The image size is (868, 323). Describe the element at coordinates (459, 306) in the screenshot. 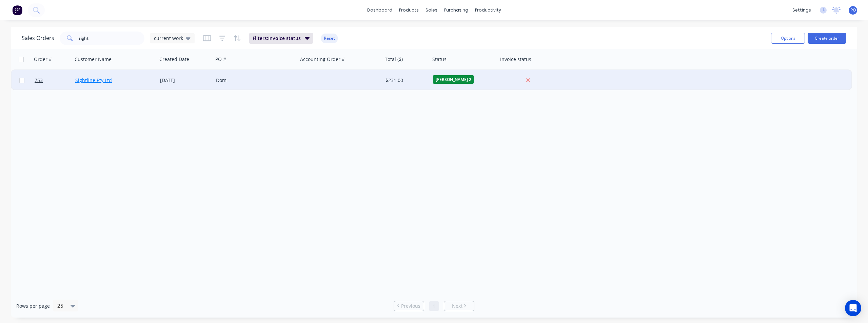

I see `a: Next page` at that location.